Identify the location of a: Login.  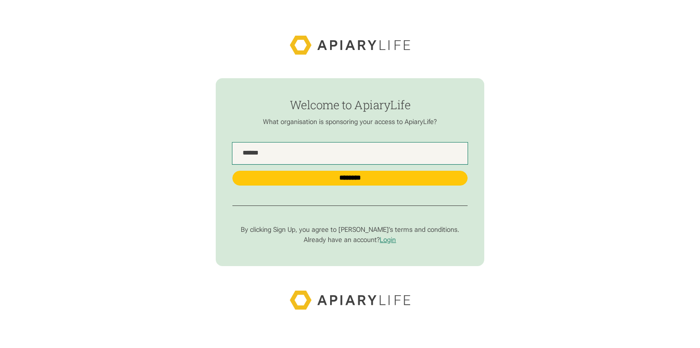
(388, 240).